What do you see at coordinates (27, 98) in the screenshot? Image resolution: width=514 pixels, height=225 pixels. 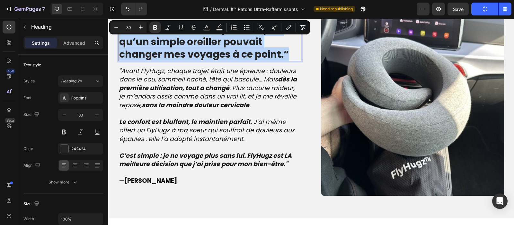 I see `div: Font` at bounding box center [27, 98].